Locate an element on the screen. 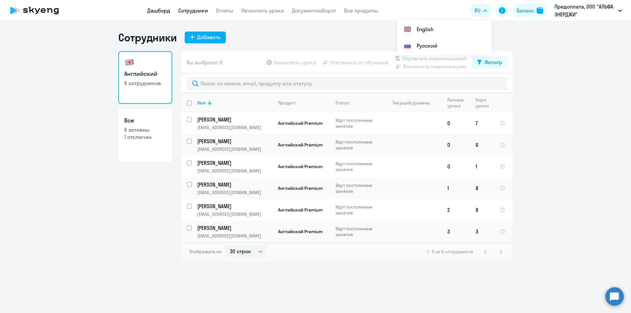  button: Балансbalance is located at coordinates (530, 11).